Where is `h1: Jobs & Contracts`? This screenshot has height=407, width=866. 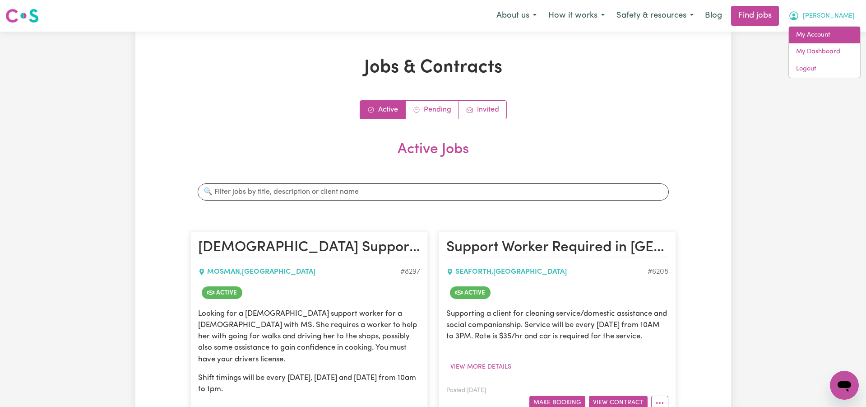 h1: Jobs & Contracts is located at coordinates (433, 68).